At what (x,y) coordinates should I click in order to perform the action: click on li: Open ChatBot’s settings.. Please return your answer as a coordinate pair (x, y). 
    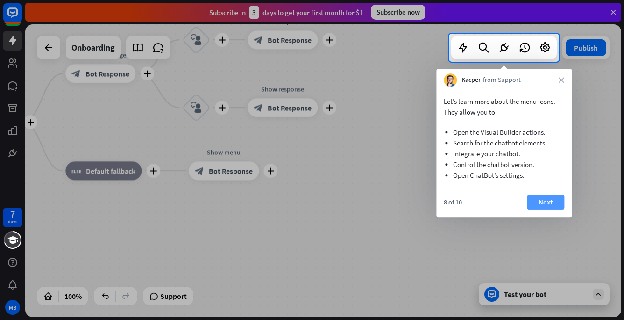
    Looking at the image, I should click on (504, 175).